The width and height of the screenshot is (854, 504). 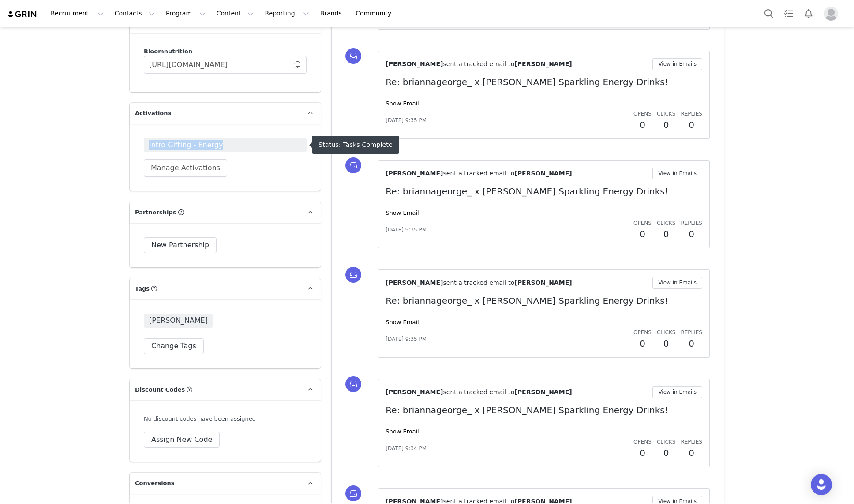 I want to click on span: Tags, so click(x=142, y=289).